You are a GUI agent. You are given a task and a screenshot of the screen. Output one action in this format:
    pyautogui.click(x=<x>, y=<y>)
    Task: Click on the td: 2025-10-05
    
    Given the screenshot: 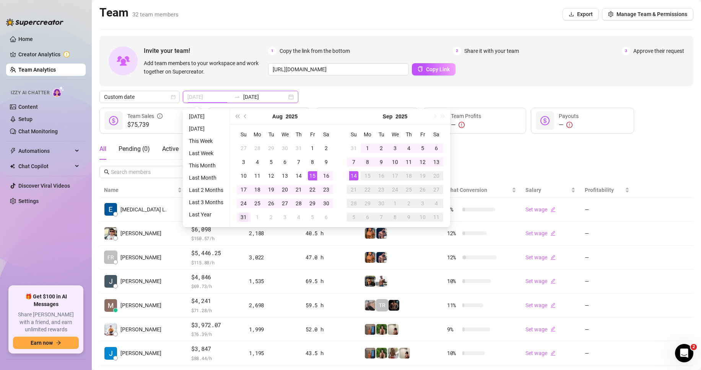 What is the action you would take?
    pyautogui.click(x=354, y=217)
    